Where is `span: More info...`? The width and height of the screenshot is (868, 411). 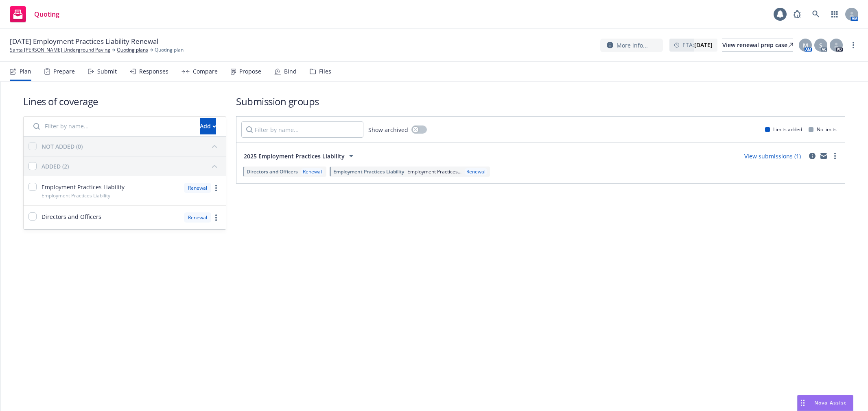
span: More info... is located at coordinates (631, 45).